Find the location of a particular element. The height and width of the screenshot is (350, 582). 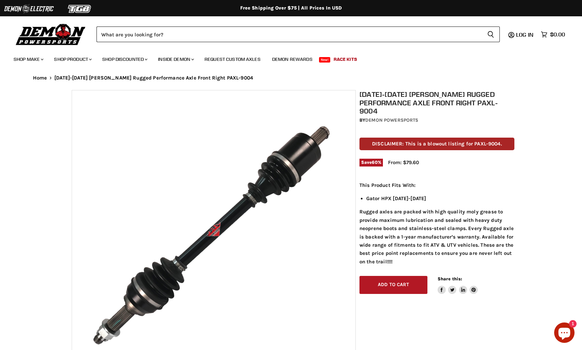

a: Shop Make is located at coordinates (28, 59).